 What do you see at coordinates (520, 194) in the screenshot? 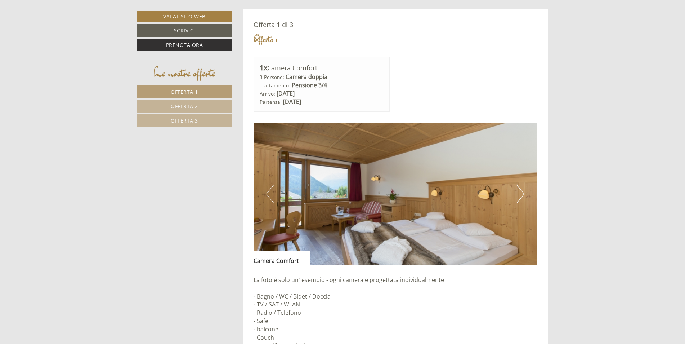
I see `button: Next` at bounding box center [520, 194].